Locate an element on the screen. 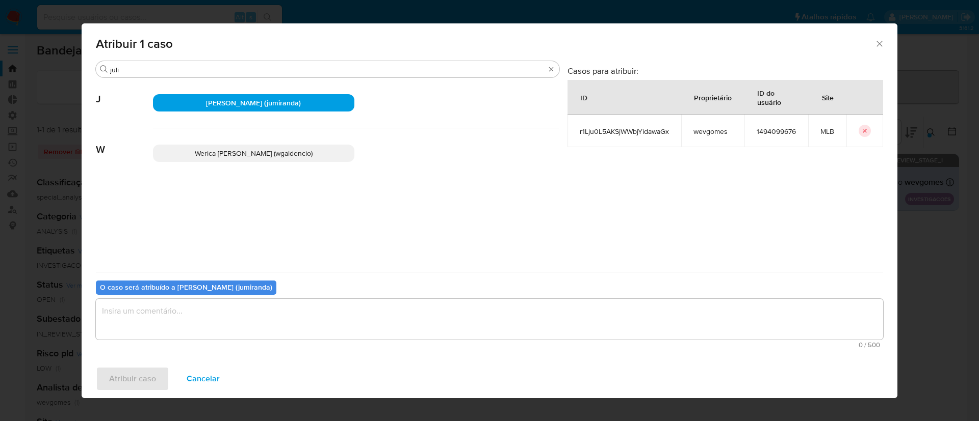  span: Atribuir 1 caso is located at coordinates (485, 44).